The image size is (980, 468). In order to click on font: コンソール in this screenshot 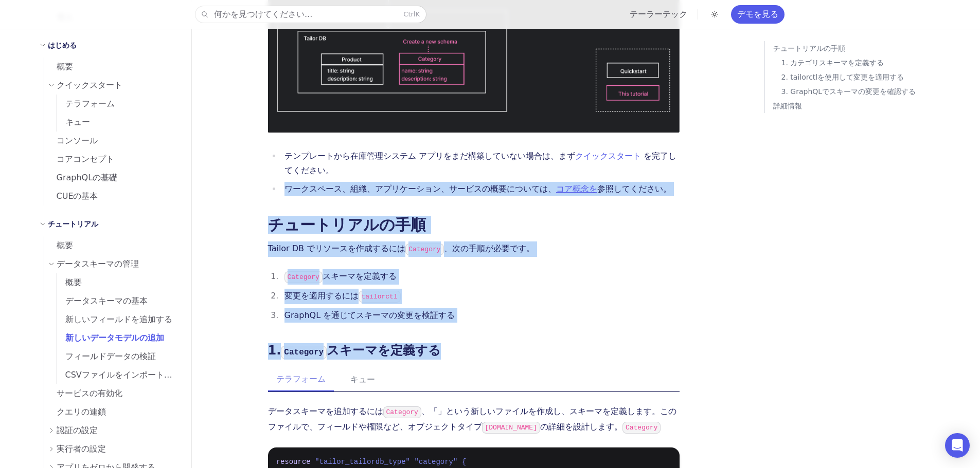, I will do `click(77, 141)`.